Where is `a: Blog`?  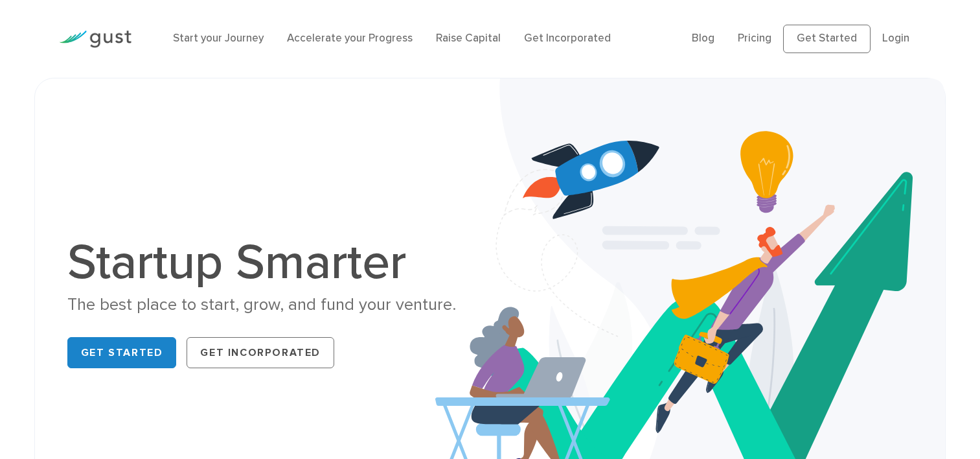 a: Blog is located at coordinates (703, 38).